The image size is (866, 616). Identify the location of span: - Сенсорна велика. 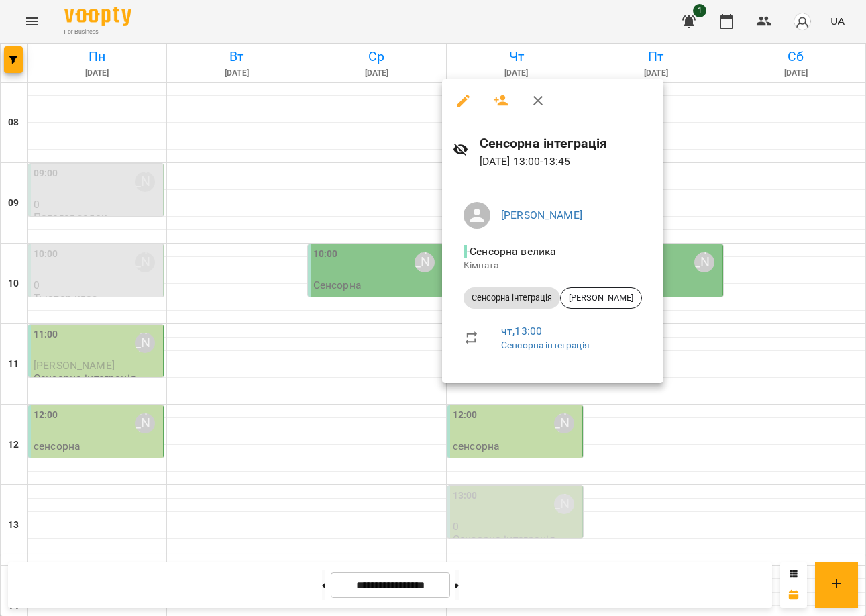
(512, 251).